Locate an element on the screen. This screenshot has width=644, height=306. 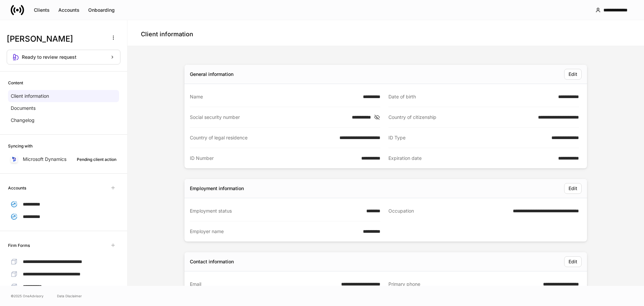
div: ID Number is located at coordinates (273, 158).